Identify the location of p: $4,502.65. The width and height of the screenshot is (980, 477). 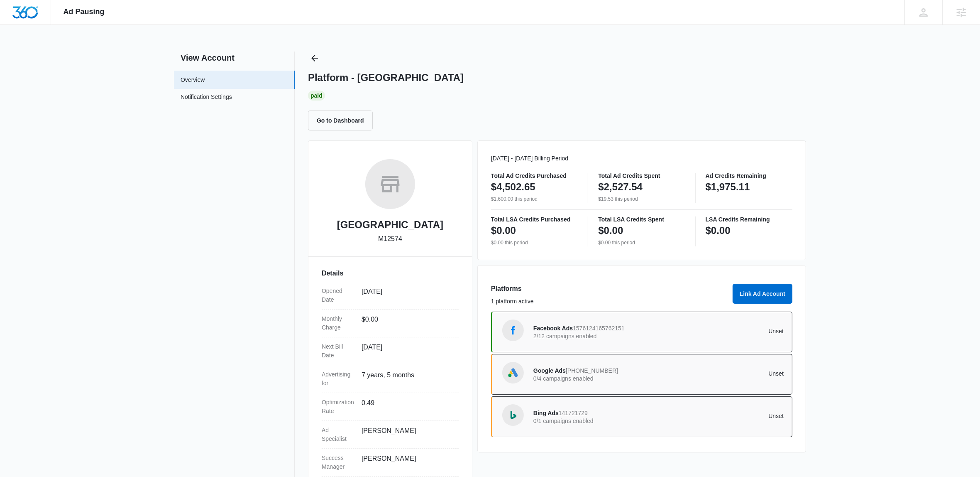
(513, 187).